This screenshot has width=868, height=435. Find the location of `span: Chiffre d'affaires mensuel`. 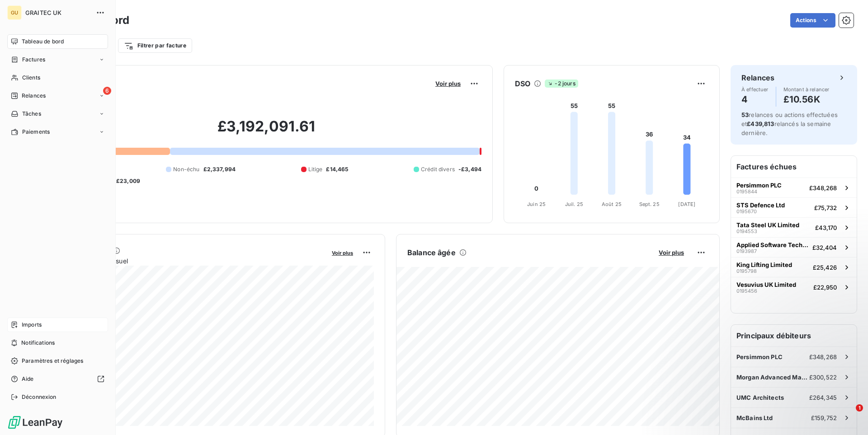

span: Chiffre d'affaires mensuel is located at coordinates (188, 261).